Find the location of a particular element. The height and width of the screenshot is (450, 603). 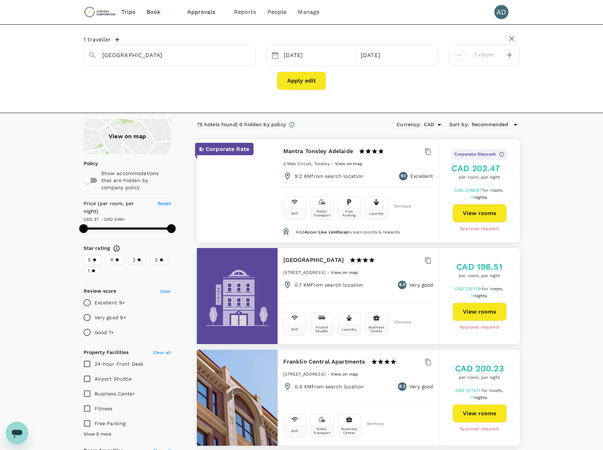

div: 75 hotels found | 0 hidden by policy is located at coordinates (241, 125).